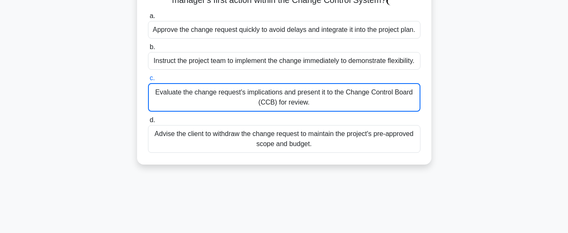 The image size is (568, 233). What do you see at coordinates (152, 120) in the screenshot?
I see `span: d.` at bounding box center [152, 120].